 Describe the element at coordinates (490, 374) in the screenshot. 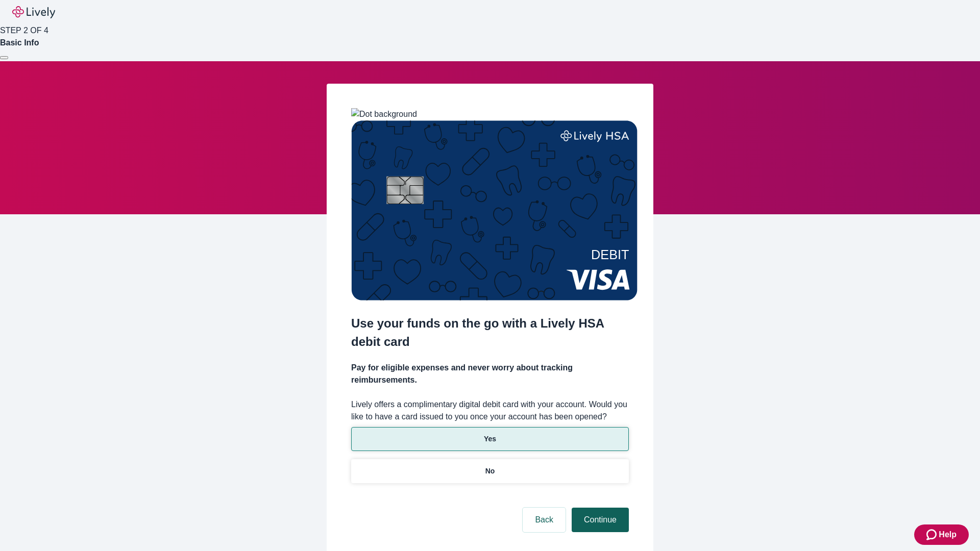

I see `h4: Pay for eligible expenses and never worry about tracking reimbursements.` at that location.